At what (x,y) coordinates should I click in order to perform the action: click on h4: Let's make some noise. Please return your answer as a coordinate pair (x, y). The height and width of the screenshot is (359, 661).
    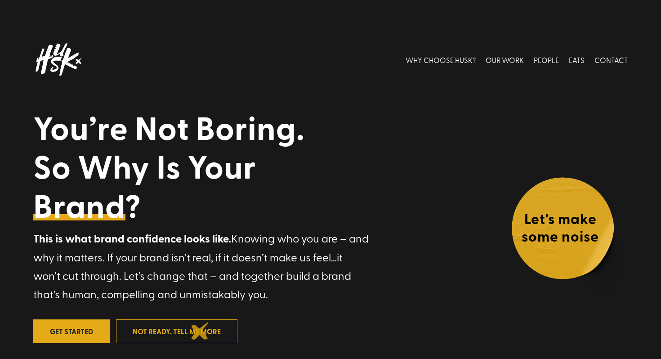
    Looking at the image, I should click on (560, 229).